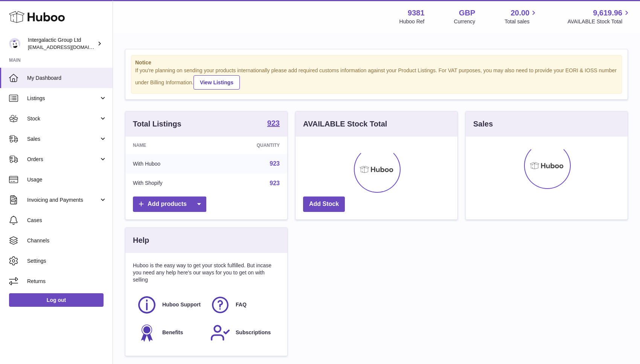 Image resolution: width=640 pixels, height=364 pixels. Describe the element at coordinates (599, 21) in the screenshot. I see `span: AVAILABLE Stock Total` at that location.